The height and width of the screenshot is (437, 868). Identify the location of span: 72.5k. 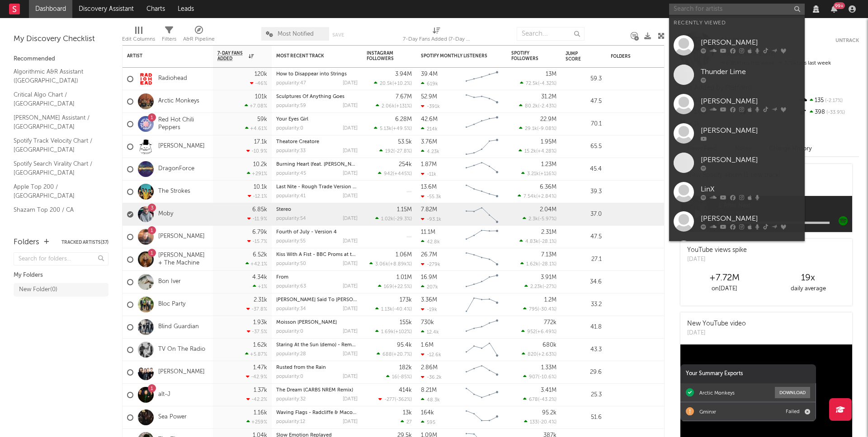
(532, 83).